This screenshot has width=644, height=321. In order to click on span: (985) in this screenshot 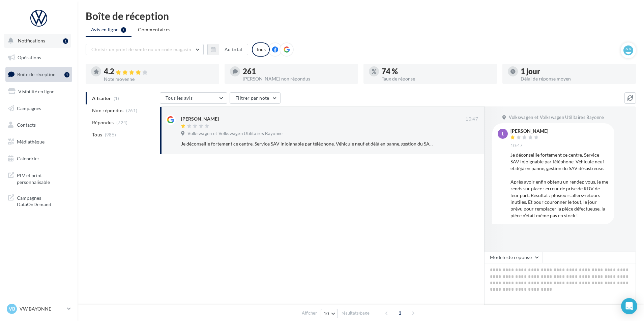, I will do `click(110, 135)`.